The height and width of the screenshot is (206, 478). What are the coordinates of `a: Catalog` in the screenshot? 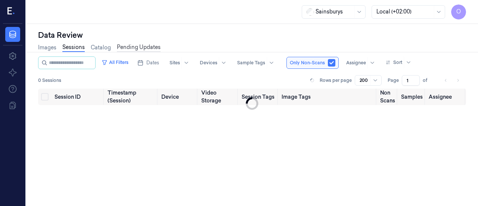 It's located at (101, 47).